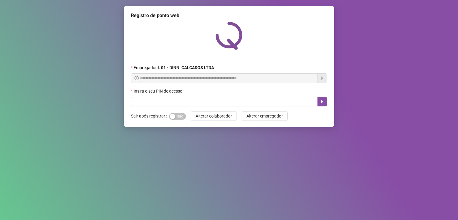 The width and height of the screenshot is (458, 220). Describe the element at coordinates (229, 16) in the screenshot. I see `div: Registro de ponto web` at that location.